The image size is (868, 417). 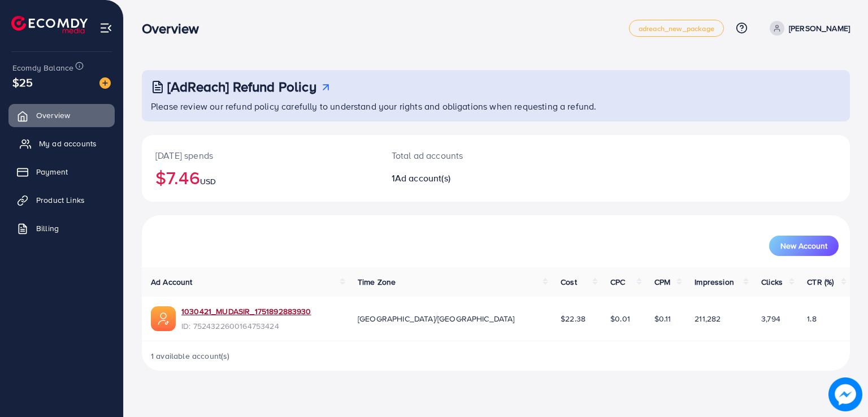 What do you see at coordinates (49, 25) in the screenshot?
I see `a: logo` at bounding box center [49, 25].